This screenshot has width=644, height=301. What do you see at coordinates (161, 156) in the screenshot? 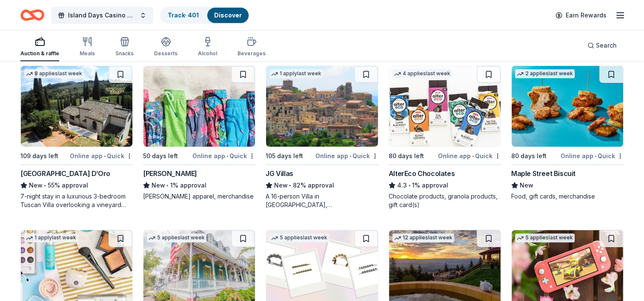
I see `div: 50 days left` at bounding box center [161, 156].